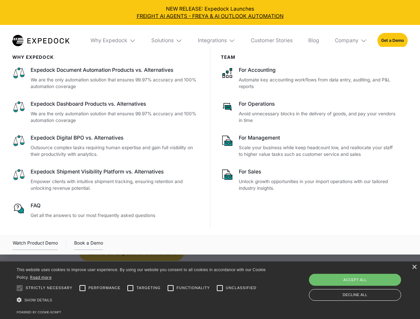  I want to click on a: Expedock Document Automation Products vs. AlternativesWe are the only automation solution that en..., so click(106, 78).